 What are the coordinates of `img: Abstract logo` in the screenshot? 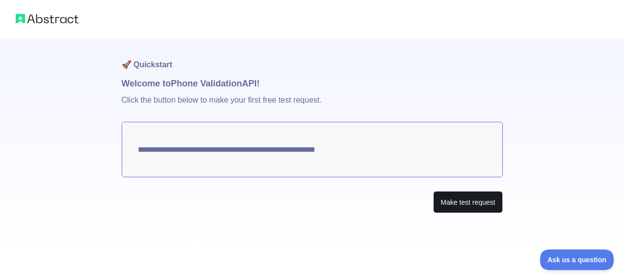 It's located at (47, 19).